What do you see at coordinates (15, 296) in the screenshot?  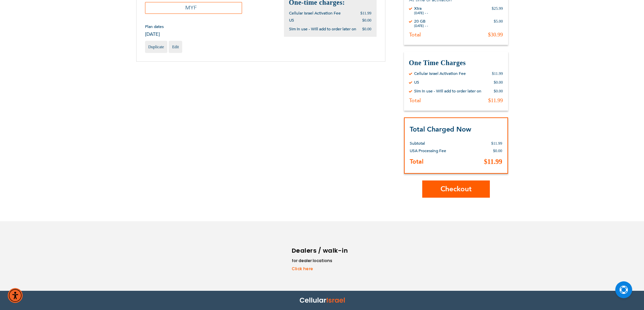 I see `div: Accessibility Menu` at bounding box center [15, 296].